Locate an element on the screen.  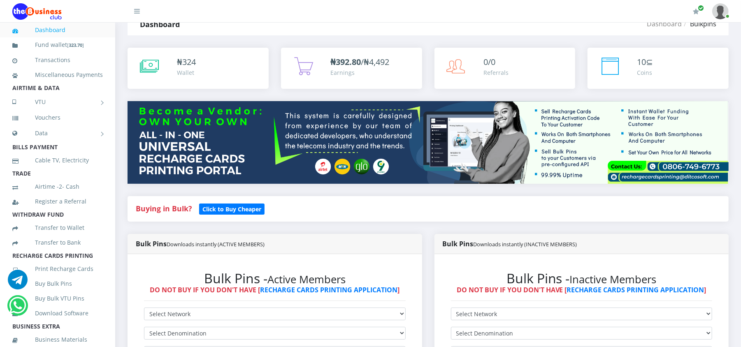
a: Buy Bulk VTU Pins is located at coordinates (58, 299).